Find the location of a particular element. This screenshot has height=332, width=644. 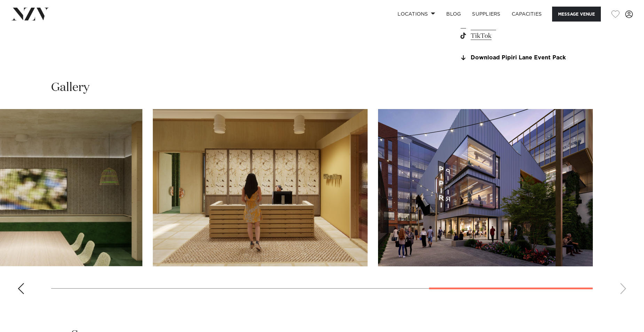

img: nzv-logo.png is located at coordinates (30, 14).